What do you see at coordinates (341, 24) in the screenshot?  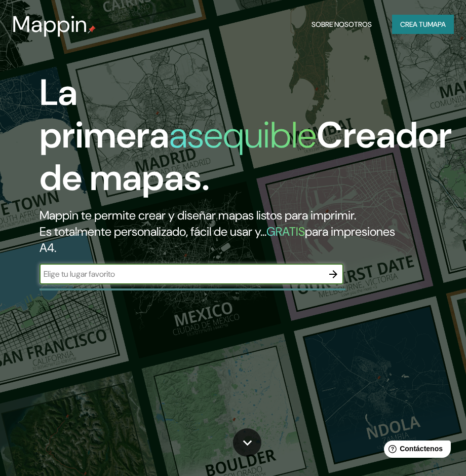 I see `font: Sobre nosotros` at bounding box center [341, 24].